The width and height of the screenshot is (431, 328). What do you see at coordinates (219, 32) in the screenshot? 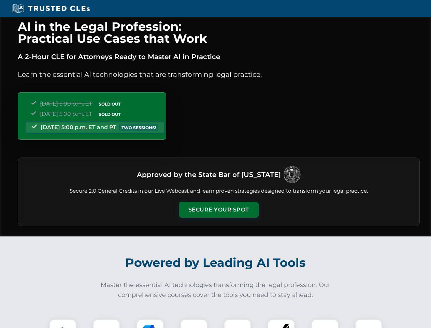
I see `h1: AI in the Legal Profession: Practical Use Cases that Work` at bounding box center [219, 32].